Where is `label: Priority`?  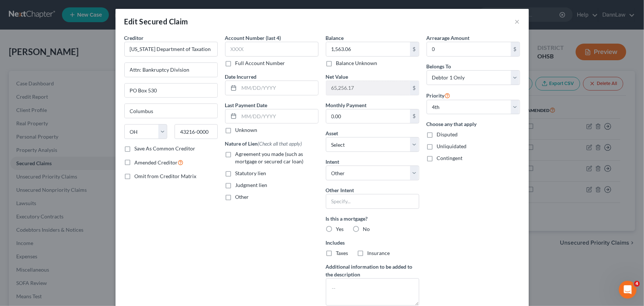 label: Priority is located at coordinates (438, 95).